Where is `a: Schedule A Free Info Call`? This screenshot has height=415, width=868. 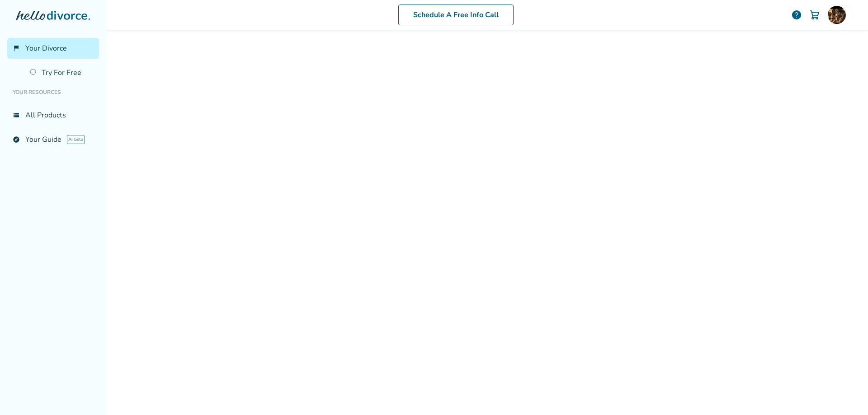
a: Schedule A Free Info Call is located at coordinates (456, 15).